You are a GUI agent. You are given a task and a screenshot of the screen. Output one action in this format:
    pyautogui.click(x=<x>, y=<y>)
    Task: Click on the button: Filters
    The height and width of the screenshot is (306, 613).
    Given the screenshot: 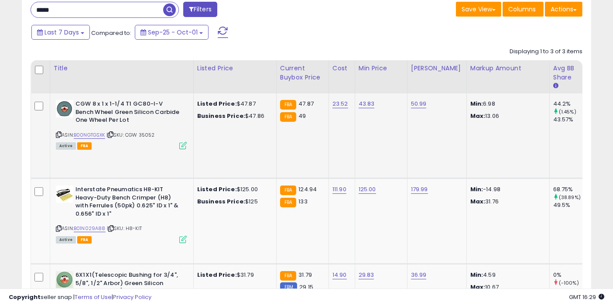 What is the action you would take?
    pyautogui.click(x=200, y=9)
    